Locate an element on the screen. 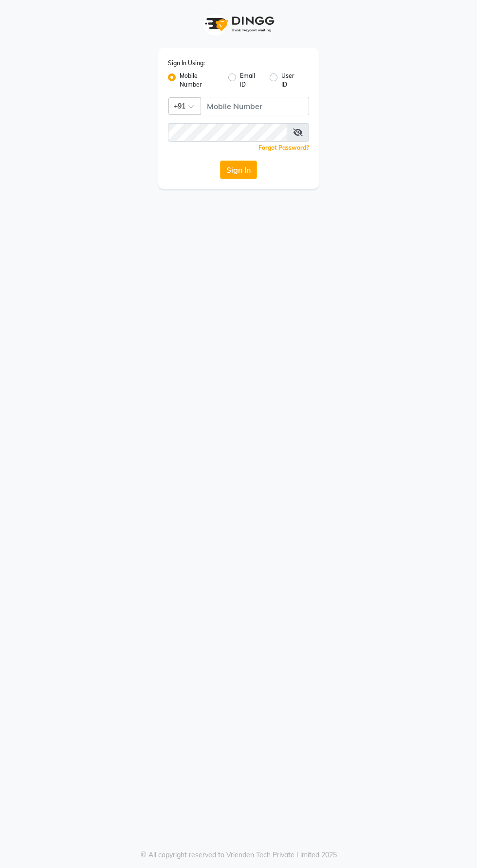 The width and height of the screenshot is (477, 868). label: User ID is located at coordinates (291, 80).